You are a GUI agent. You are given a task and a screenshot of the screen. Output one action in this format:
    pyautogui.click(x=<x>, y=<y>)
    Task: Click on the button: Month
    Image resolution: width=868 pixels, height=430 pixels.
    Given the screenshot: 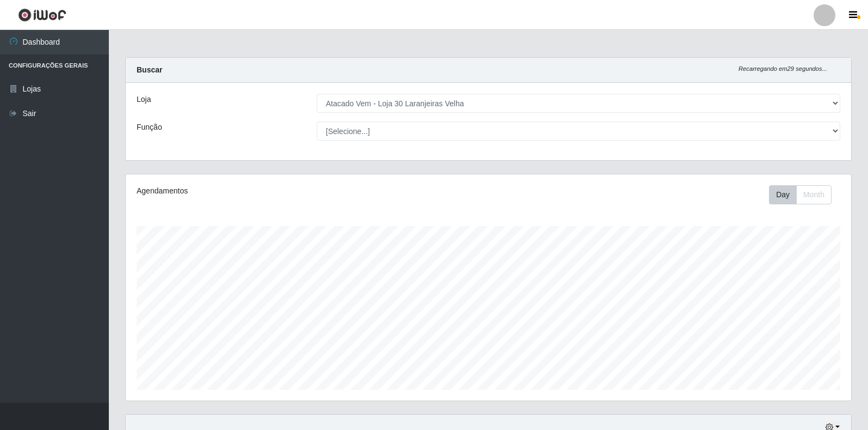 What is the action you would take?
    pyautogui.click(x=813, y=195)
    